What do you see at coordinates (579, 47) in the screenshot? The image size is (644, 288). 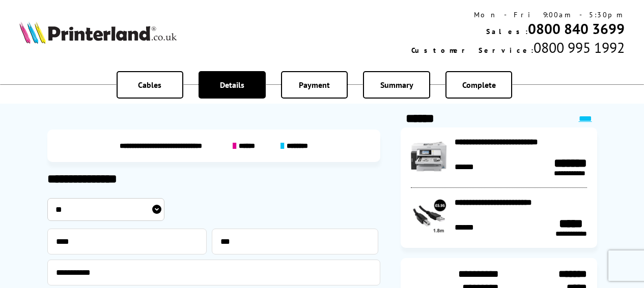 I see `span: 0800 995 1992` at bounding box center [579, 47].